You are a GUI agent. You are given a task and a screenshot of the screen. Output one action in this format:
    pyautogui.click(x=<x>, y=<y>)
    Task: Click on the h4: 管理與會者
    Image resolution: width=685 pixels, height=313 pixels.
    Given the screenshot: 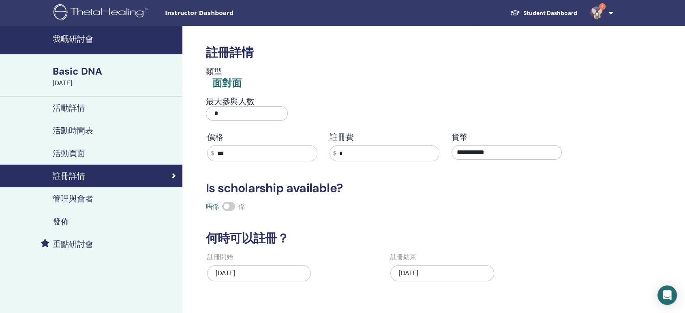 What is the action you would take?
    pyautogui.click(x=73, y=198)
    